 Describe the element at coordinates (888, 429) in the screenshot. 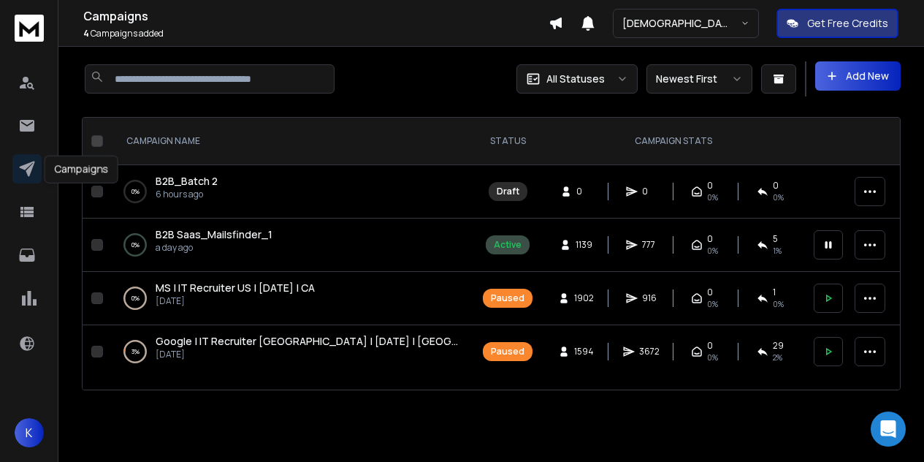

I see `div: Open Intercom Messenger` at that location.